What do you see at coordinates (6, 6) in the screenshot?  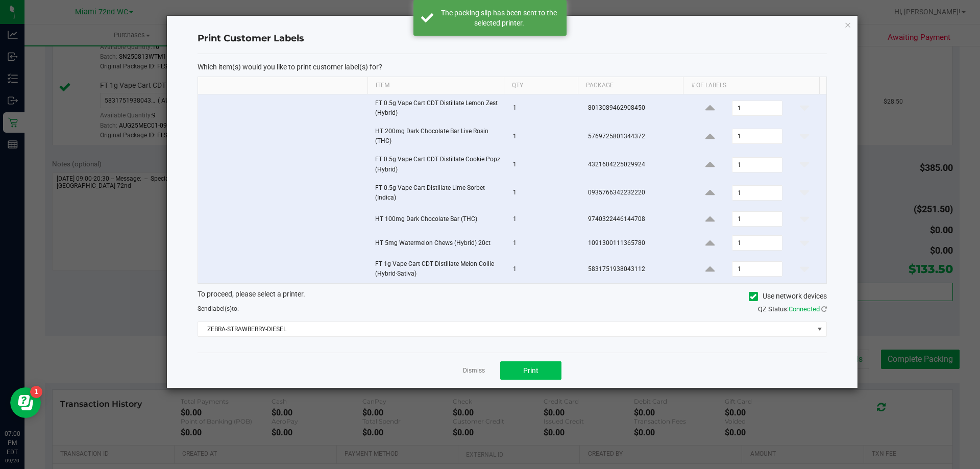 I see `span: 1` at bounding box center [6, 6].